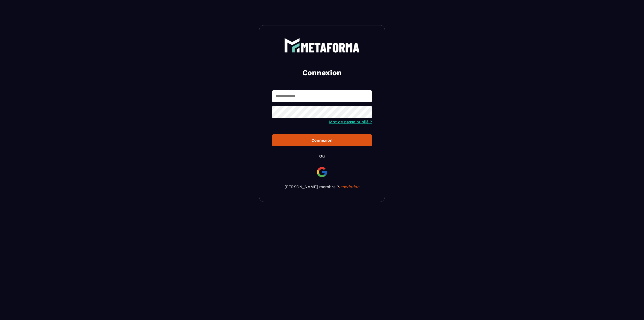 This screenshot has width=644, height=320. What do you see at coordinates (322, 140) in the screenshot?
I see `button: Connexion` at bounding box center [322, 140].